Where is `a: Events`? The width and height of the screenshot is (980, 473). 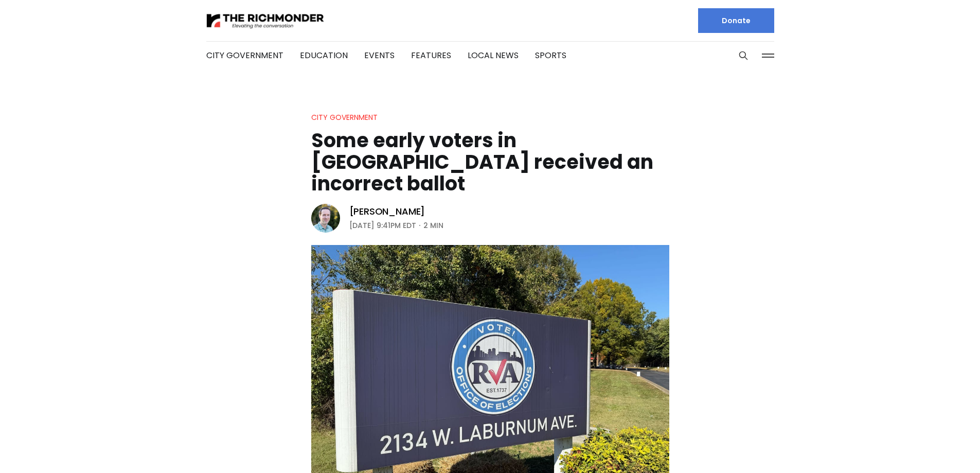
a: Events is located at coordinates (379, 55).